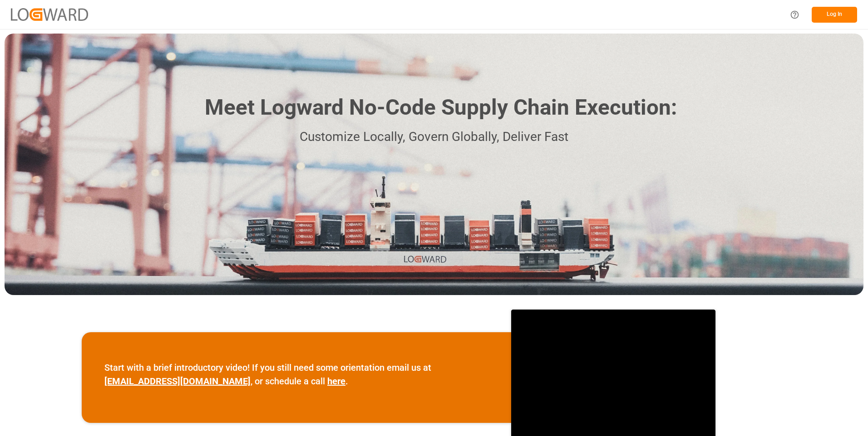 Image resolution: width=868 pixels, height=436 pixels. Describe the element at coordinates (434, 137) in the screenshot. I see `p: Customize Locally, Govern Globally, Deliver Fast` at that location.